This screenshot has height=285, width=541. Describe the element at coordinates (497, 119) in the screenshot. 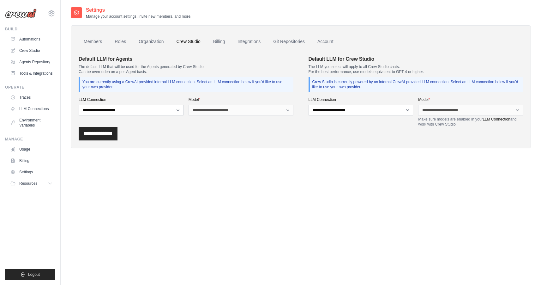

I see `a: LLM Connection` at that location.